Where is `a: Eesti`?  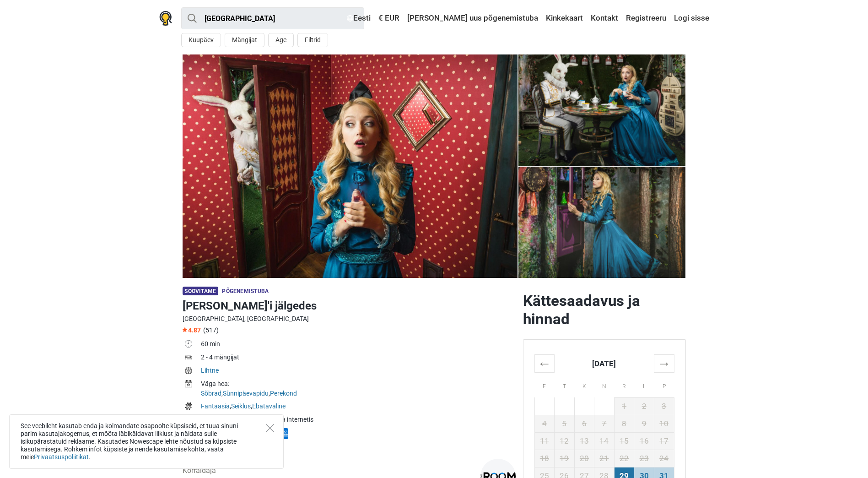 a: Eesti is located at coordinates (359, 18).